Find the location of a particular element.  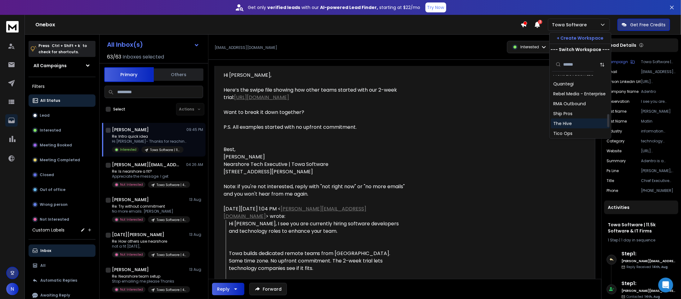

p: Adentro is located at coordinates (658, 92).